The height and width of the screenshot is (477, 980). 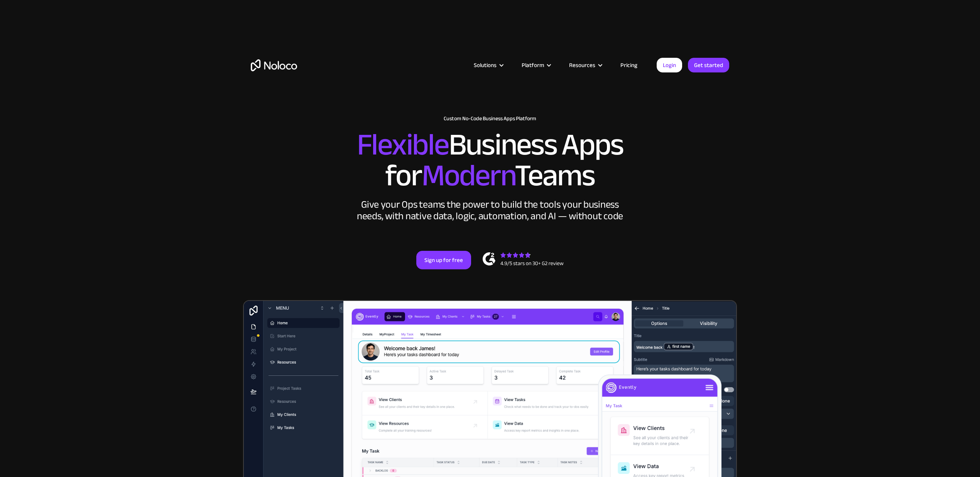 I want to click on a: Sign up for free, so click(x=444, y=260).